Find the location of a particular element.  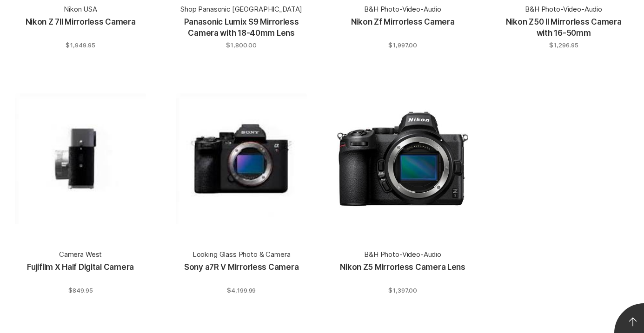

span: Looking Glass Photo & Camera is located at coordinates (241, 255).